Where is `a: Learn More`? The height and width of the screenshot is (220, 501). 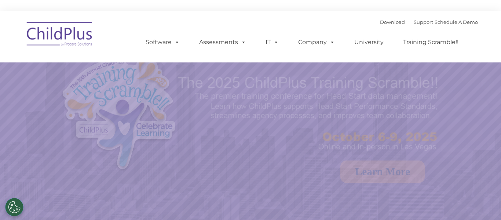
a: Learn More is located at coordinates (383, 171).